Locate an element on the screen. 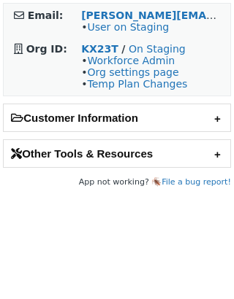 This screenshot has width=234, height=299. a: File a bug report! is located at coordinates (196, 182).